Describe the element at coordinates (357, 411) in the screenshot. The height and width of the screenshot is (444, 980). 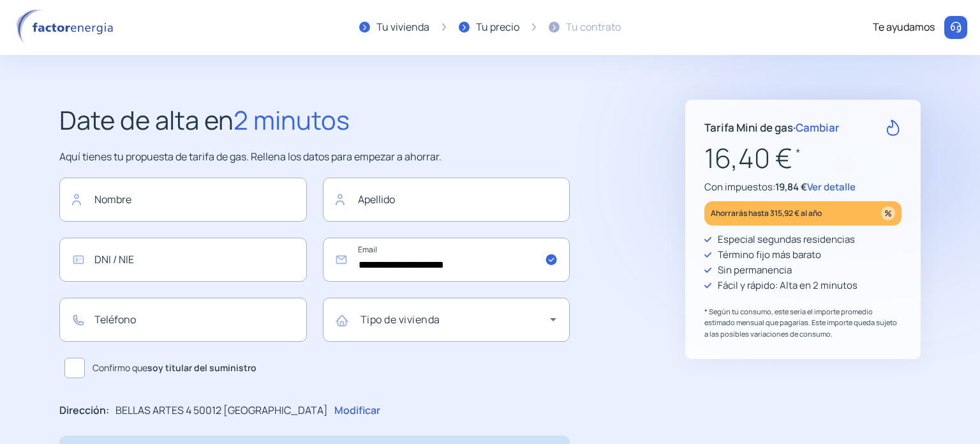
I see `p: Modificar` at that location.